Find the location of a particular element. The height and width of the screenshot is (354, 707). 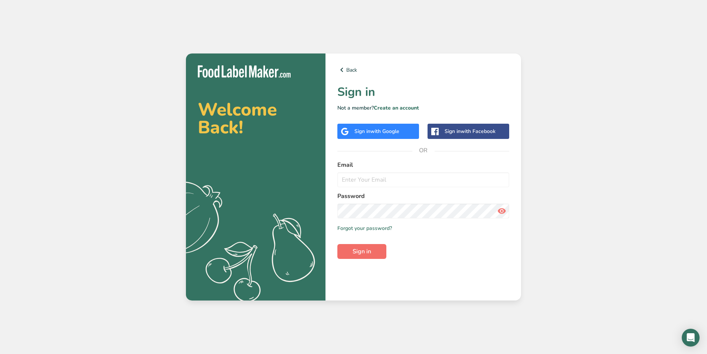

h2: Welcome Back! is located at coordinates (256, 118).